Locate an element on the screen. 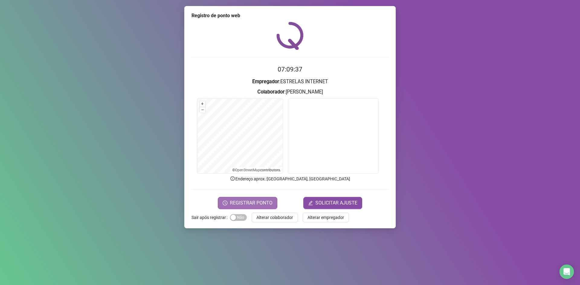 This screenshot has height=285, width=580. span: SOLICITAR AJUSTE is located at coordinates (336, 203).